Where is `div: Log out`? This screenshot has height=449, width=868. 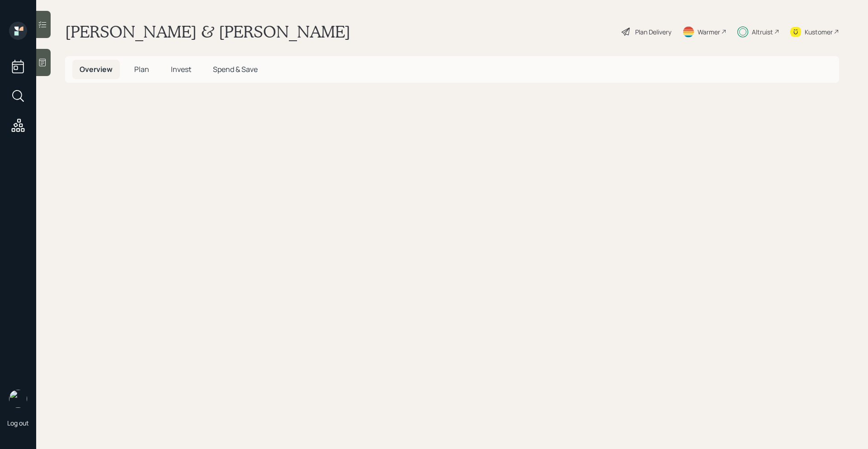
div: Log out is located at coordinates (18, 423).